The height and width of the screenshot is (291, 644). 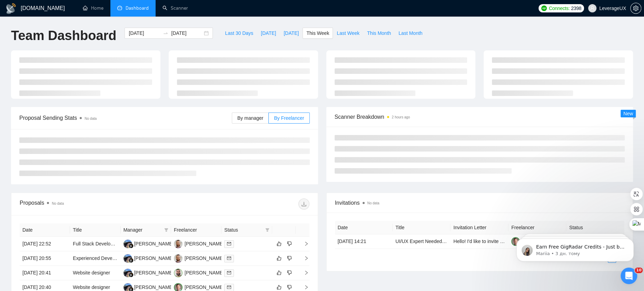 I want to click on td: Experienced Developer Needed for High-Profit Options Trading Bot, so click(x=95, y=258).